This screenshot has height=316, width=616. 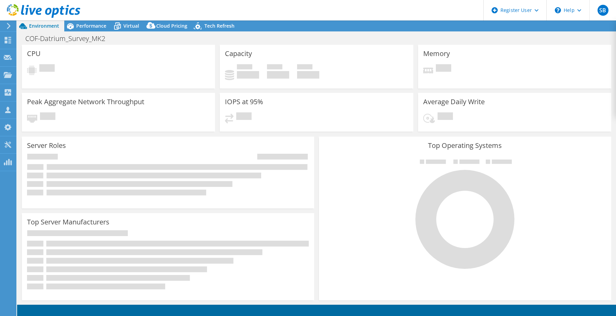 What do you see at coordinates (44, 26) in the screenshot?
I see `span: Environment` at bounding box center [44, 26].